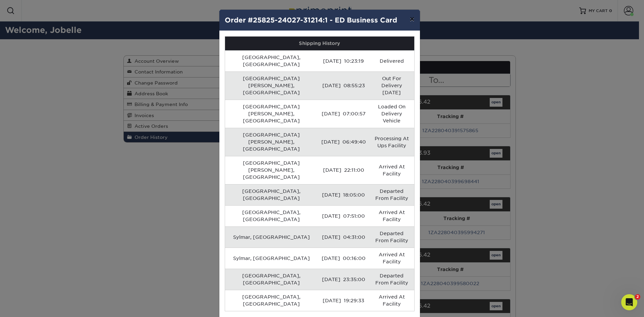 This screenshot has width=644, height=317. What do you see at coordinates (637, 297) in the screenshot?
I see `span: 2` at bounding box center [637, 297].